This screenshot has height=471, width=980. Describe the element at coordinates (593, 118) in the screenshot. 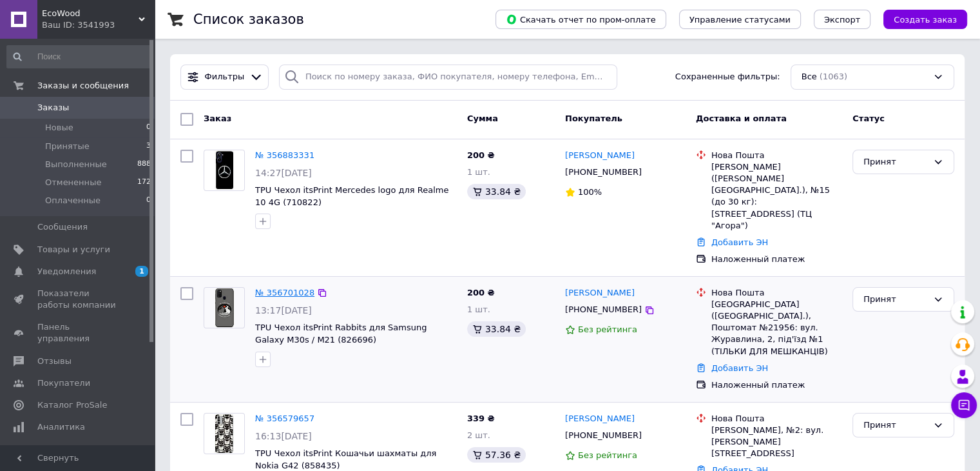

I see `span: Покупатель` at that location.